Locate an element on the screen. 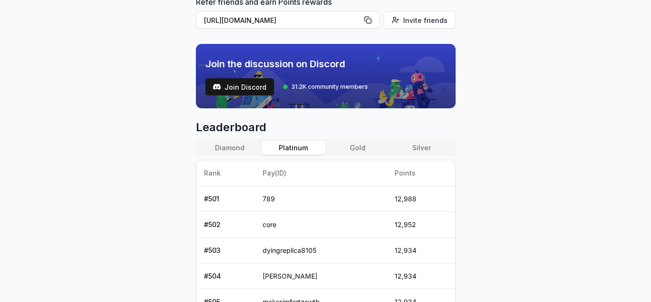 The width and height of the screenshot is (651, 302). a: testJoin Discord is located at coordinates (240, 87).